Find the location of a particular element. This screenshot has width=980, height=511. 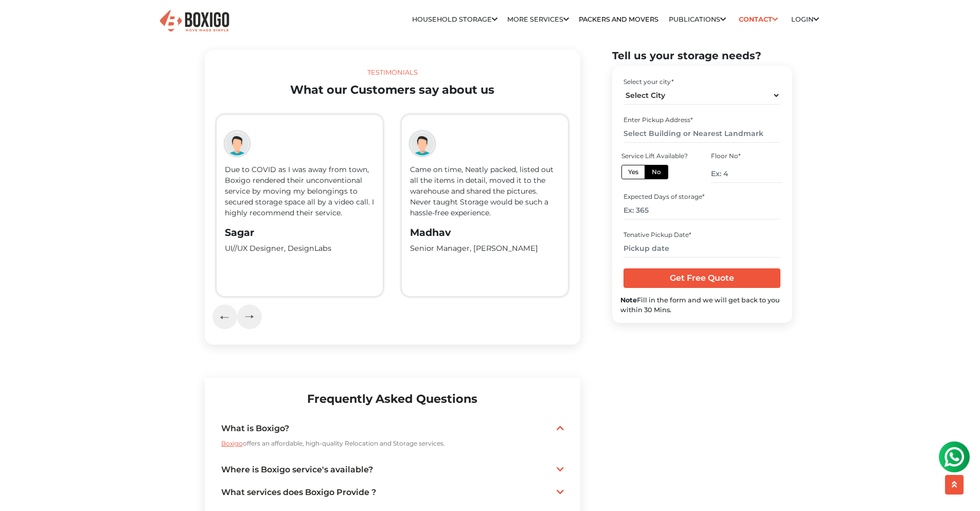

div: Testimonials is located at coordinates (393, 73).